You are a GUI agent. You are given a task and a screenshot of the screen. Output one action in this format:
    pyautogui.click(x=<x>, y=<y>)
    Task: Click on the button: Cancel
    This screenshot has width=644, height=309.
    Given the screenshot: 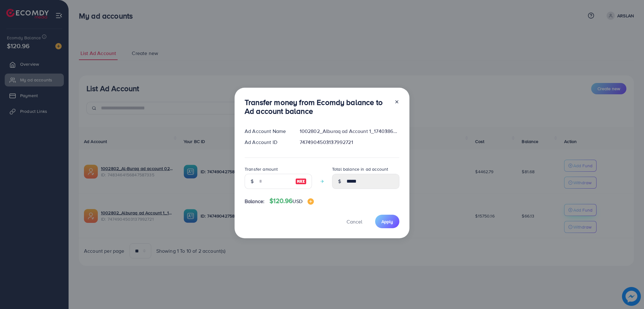 What is the action you would take?
    pyautogui.click(x=354, y=222)
    